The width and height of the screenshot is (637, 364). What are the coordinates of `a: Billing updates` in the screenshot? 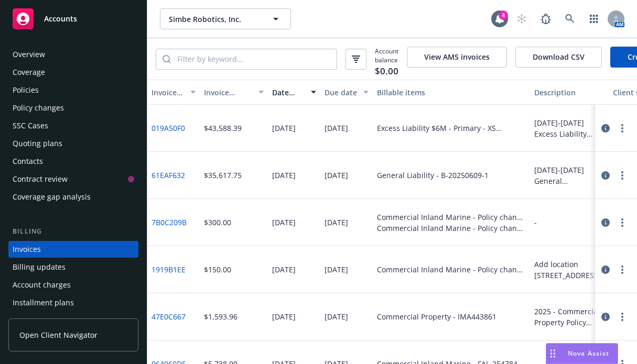 It's located at (74, 267).